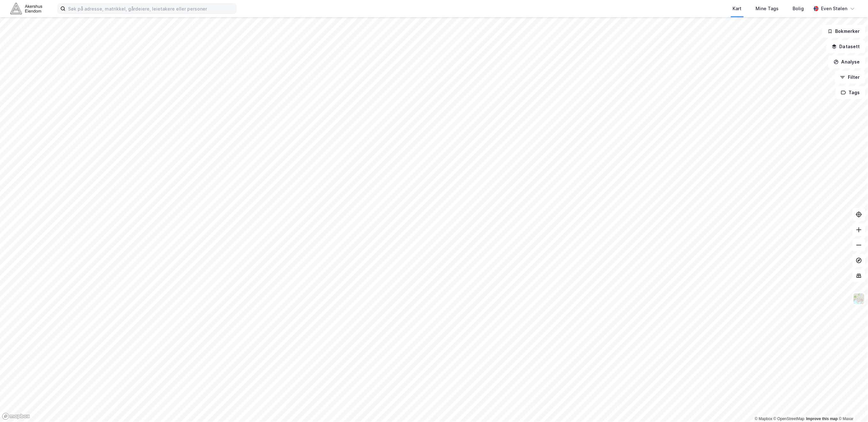  What do you see at coordinates (821, 419) in the screenshot?
I see `a: Improve this map` at bounding box center [821, 419].